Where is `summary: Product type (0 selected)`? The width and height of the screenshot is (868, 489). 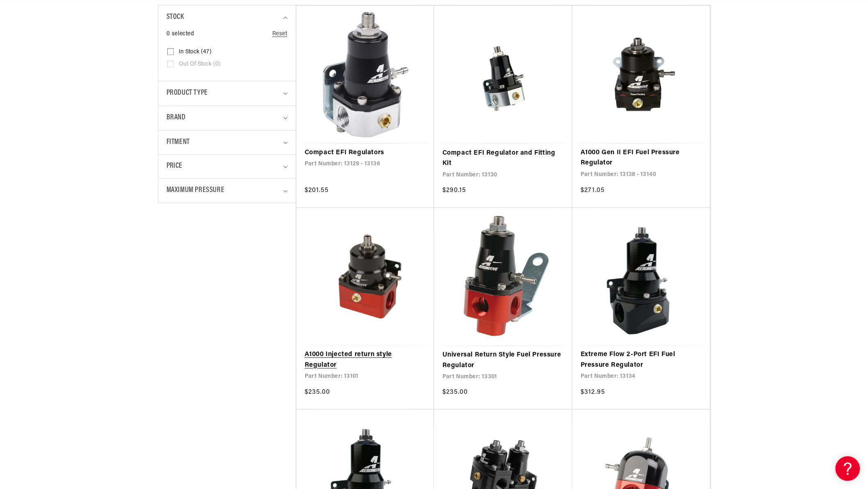 summary: Product type (0 selected) is located at coordinates (227, 94).